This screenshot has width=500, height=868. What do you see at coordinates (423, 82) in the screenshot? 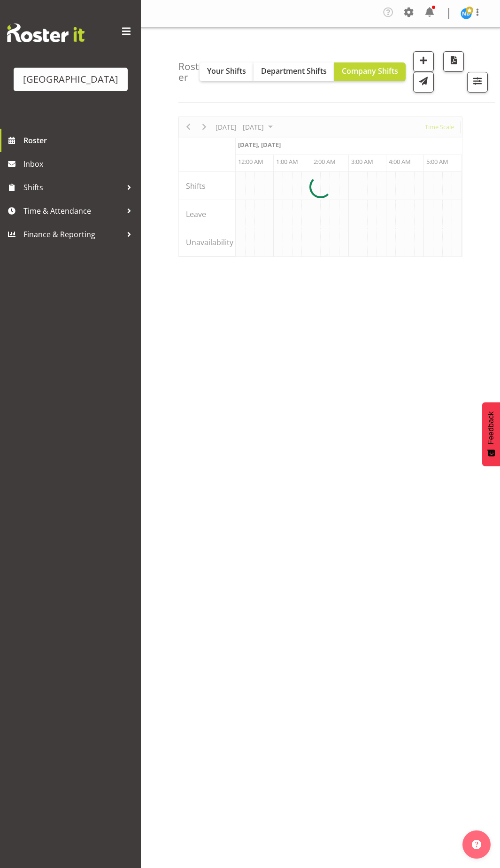
I see `button: Send a list of all shifts for the selected filtered period to all rostered employees.` at bounding box center [423, 82].